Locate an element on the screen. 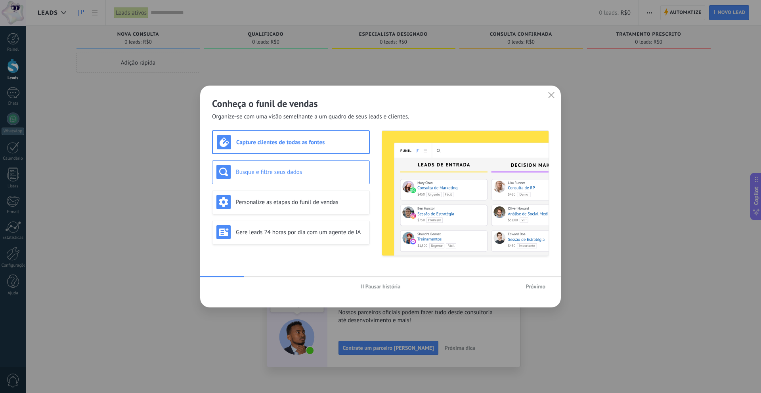 The height and width of the screenshot is (393, 761). h3: Gere leads 24 horas por dia com um agente de IA is located at coordinates (300, 232).